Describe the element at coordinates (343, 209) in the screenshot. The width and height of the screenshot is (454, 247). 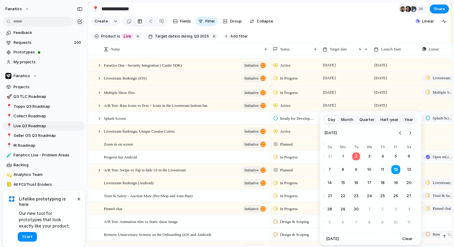
I see `button: Monday, September 29th, 2025` at that location.